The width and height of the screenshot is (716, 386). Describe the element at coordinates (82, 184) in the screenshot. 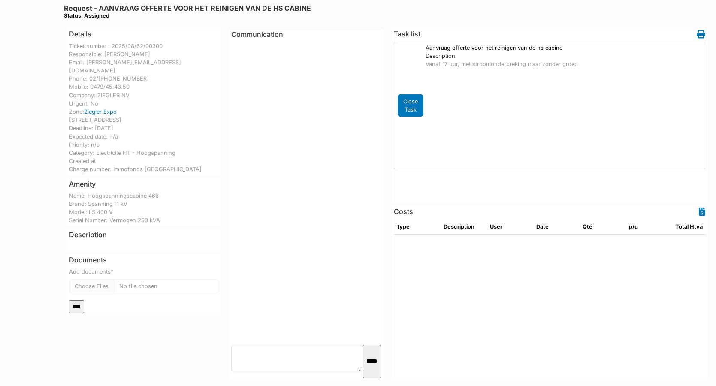

I see `h6: Amenity` at that location.